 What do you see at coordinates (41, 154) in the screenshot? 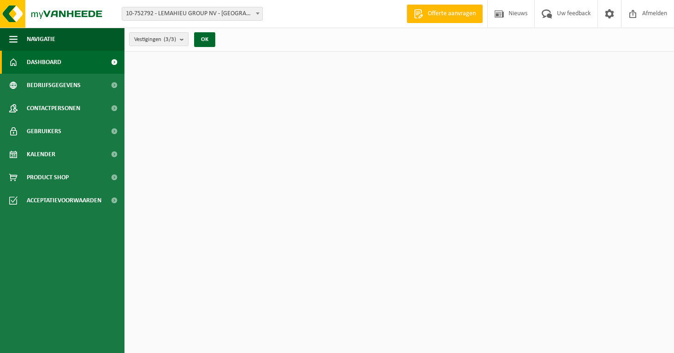
I see `span: Kalender` at bounding box center [41, 154].